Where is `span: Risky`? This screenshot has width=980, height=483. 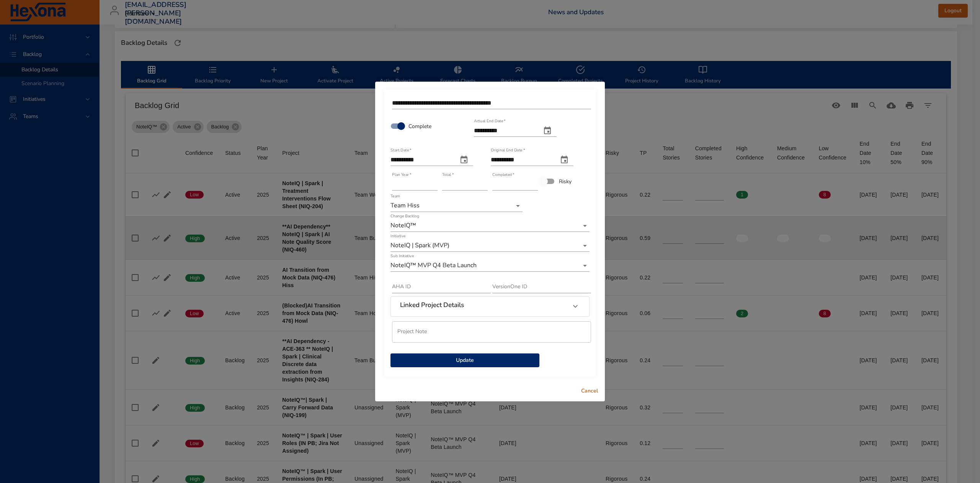 span: Risky is located at coordinates (565, 181).